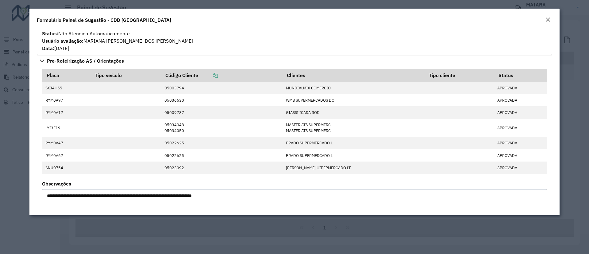 The image size is (589, 254). I want to click on td: WMB SUPERMERCADOS DO, so click(353, 100).